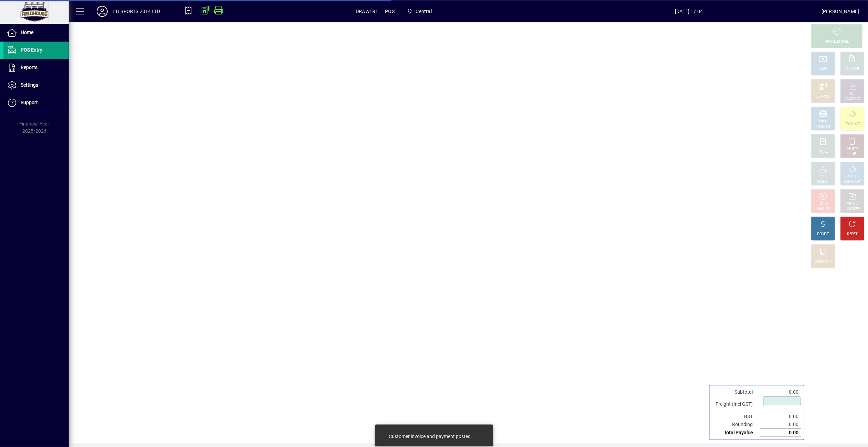 The height and width of the screenshot is (447, 868). I want to click on span: Home, so click(27, 32).